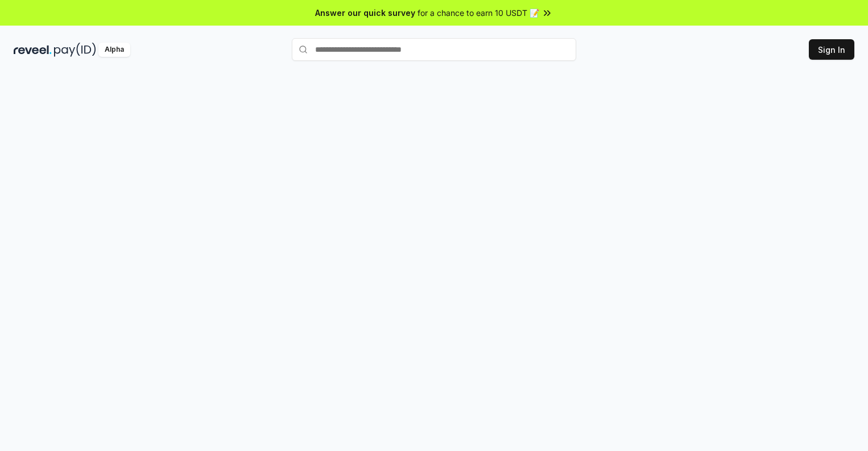 This screenshot has width=868, height=451. I want to click on button: Sign In, so click(831, 49).